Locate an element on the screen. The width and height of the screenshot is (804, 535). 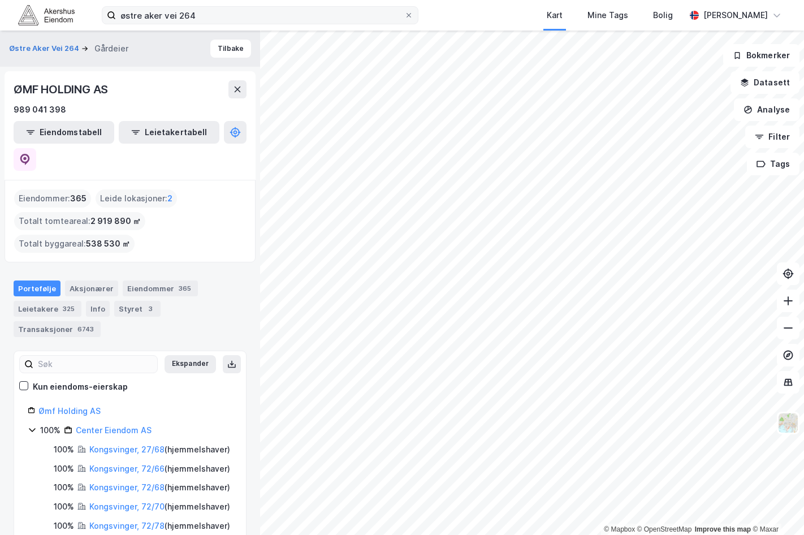
a: Mapbox is located at coordinates (619, 529).